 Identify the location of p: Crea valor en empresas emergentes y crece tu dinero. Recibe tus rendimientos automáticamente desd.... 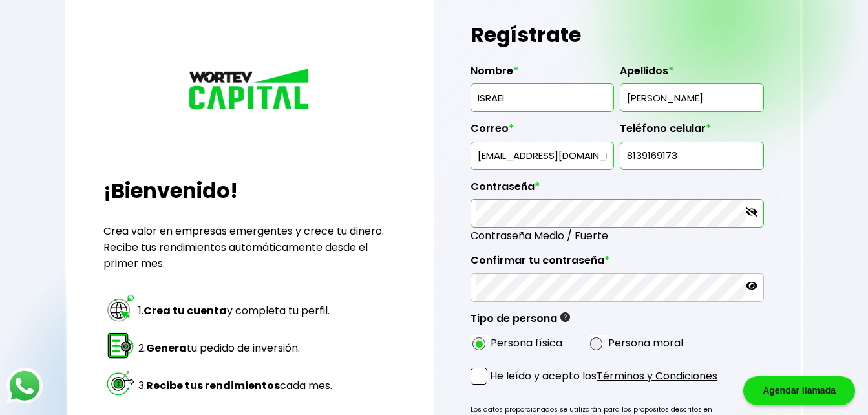
(250, 247).